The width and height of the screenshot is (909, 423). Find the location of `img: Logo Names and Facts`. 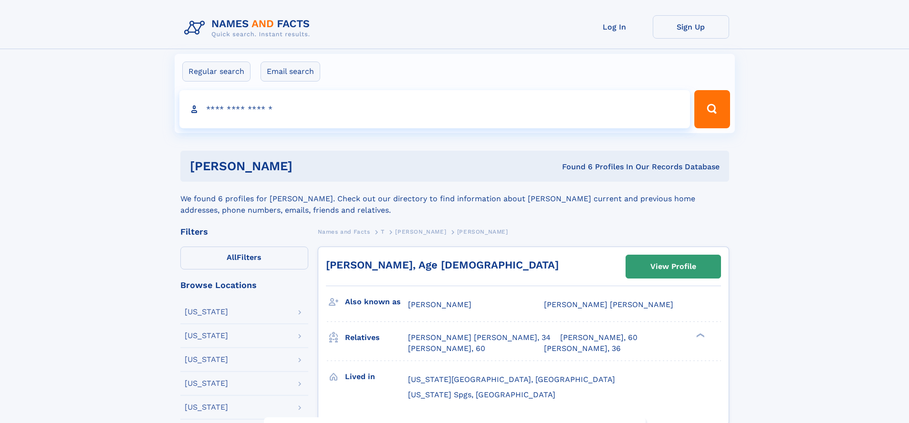

img: Logo Names and Facts is located at coordinates (249, 28).